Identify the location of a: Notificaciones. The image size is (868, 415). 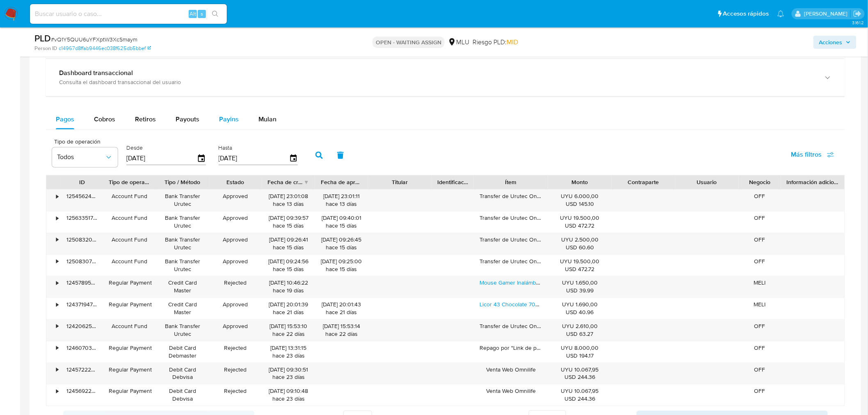
(780, 13).